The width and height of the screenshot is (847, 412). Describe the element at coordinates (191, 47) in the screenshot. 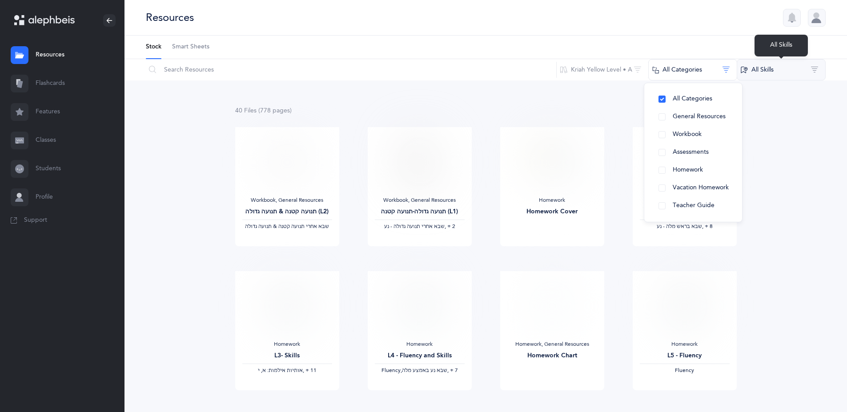

I see `span: Smart Sheets` at that location.